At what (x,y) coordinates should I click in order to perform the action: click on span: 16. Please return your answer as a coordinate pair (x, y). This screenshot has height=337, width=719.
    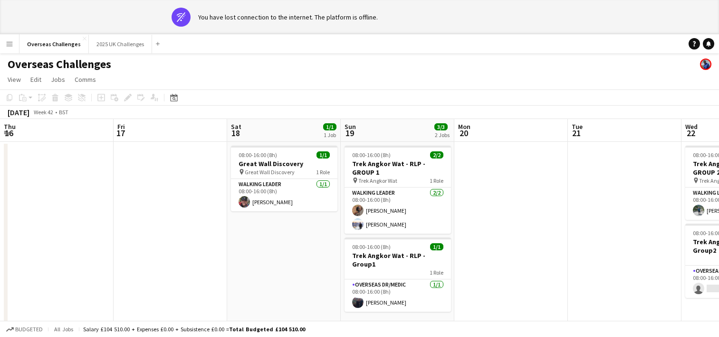
    Looking at the image, I should click on (9, 133).